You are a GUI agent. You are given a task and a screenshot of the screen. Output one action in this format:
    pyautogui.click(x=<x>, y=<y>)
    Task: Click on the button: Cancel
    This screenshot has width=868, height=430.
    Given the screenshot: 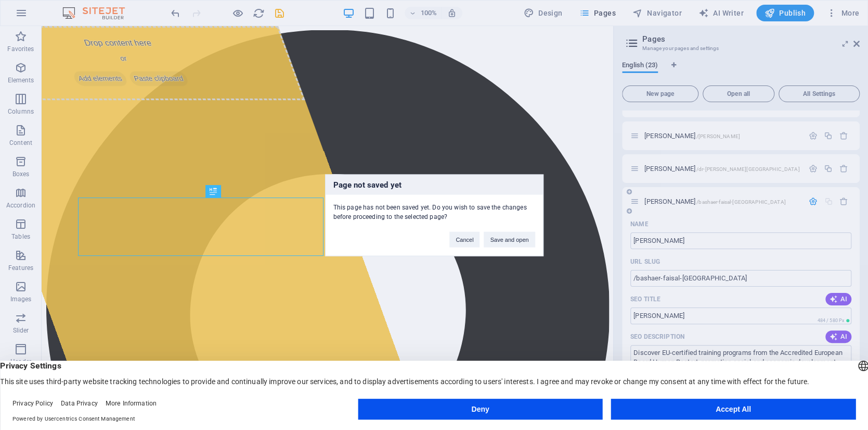 What is the action you would take?
    pyautogui.click(x=464, y=239)
    